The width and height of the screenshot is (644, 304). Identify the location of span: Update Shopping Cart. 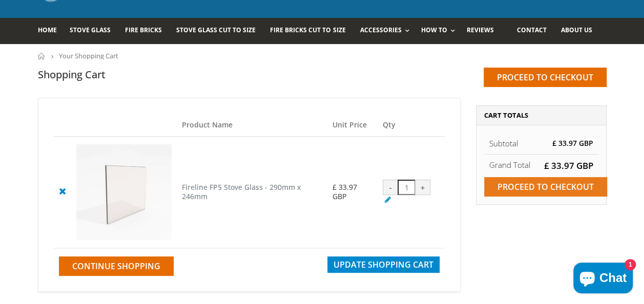
(383, 265).